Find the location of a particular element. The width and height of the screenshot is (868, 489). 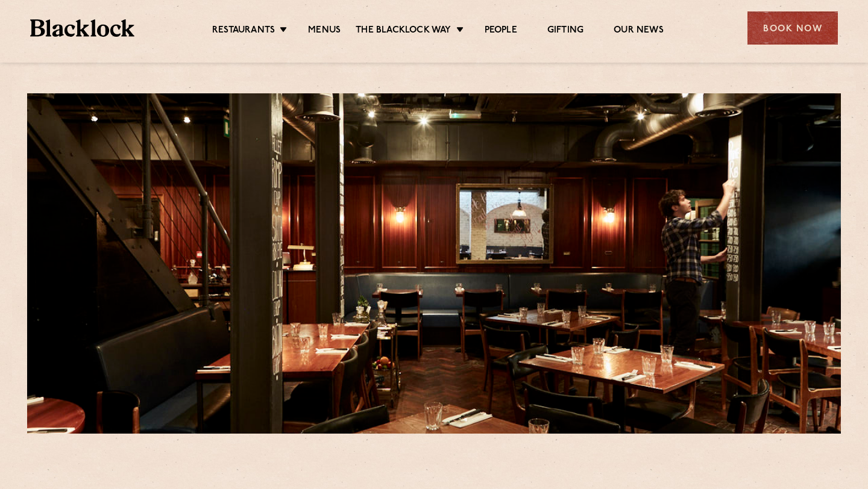

a: Menus is located at coordinates (324, 31).